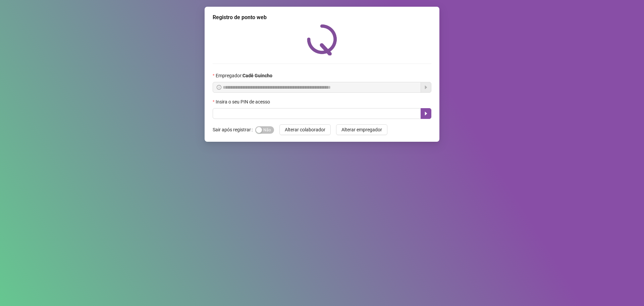 This screenshot has height=306, width=644. I want to click on button: Alterar empregador, so click(361, 130).